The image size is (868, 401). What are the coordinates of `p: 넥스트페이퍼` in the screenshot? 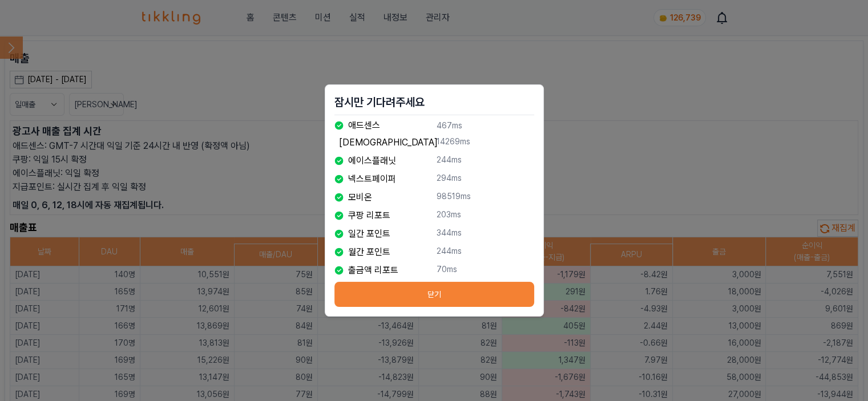 It's located at (372, 179).